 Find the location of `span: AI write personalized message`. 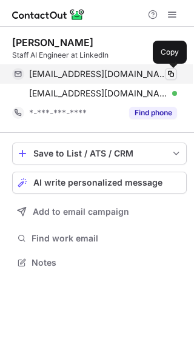

span: AI write personalized message is located at coordinates (98, 183).